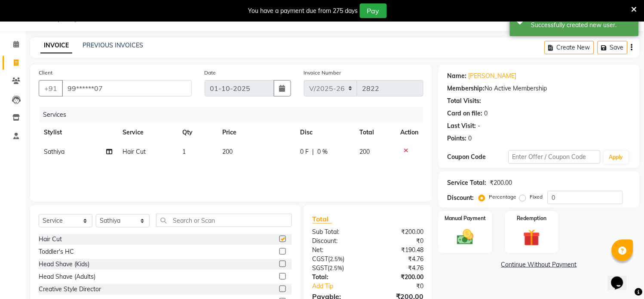 The width and height of the screenshot is (644, 299). What do you see at coordinates (50, 89) in the screenshot?
I see `button: +91` at bounding box center [50, 89].